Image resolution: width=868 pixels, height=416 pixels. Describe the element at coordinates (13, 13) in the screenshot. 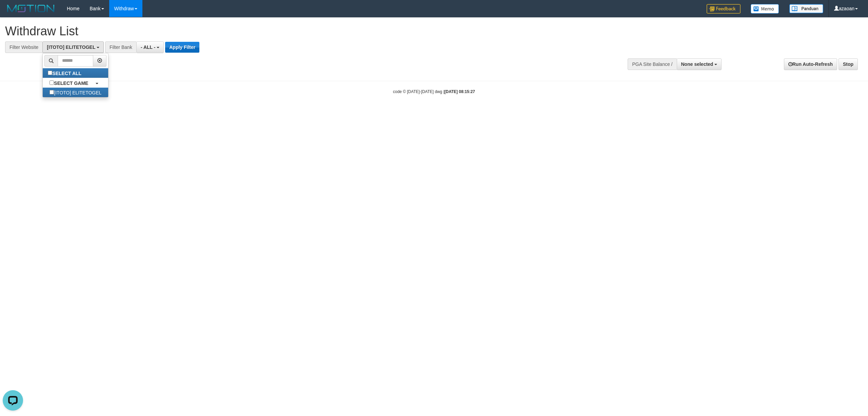

I see `button: Open LiveChat chat widget` at that location.